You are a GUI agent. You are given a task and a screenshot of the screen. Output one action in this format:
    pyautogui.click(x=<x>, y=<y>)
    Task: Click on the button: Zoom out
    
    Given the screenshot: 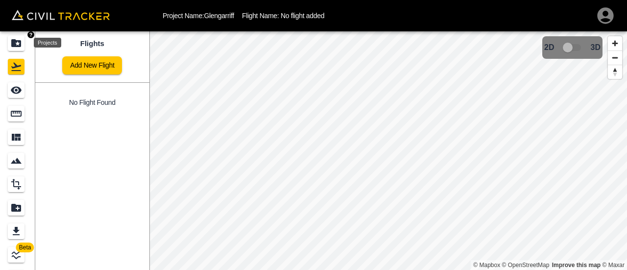 What is the action you would take?
    pyautogui.click(x=615, y=57)
    